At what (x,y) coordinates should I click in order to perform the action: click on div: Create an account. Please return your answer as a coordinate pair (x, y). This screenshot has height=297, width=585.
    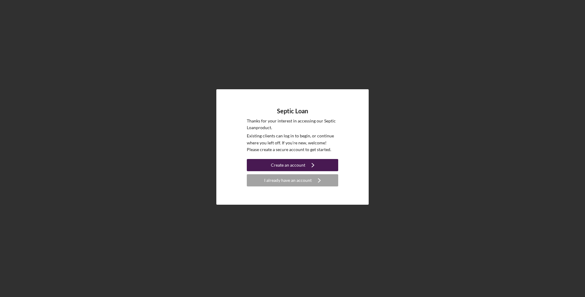
    Looking at the image, I should click on (288, 165).